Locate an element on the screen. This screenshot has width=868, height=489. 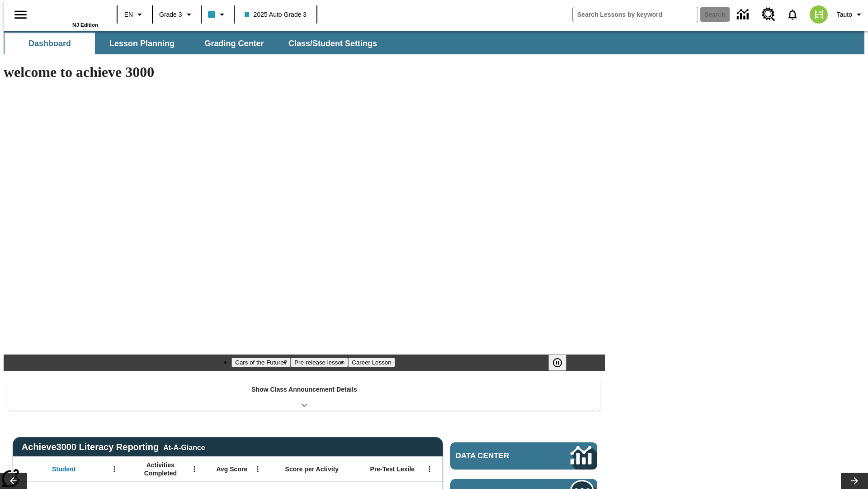
div: Pause is located at coordinates (562, 362).